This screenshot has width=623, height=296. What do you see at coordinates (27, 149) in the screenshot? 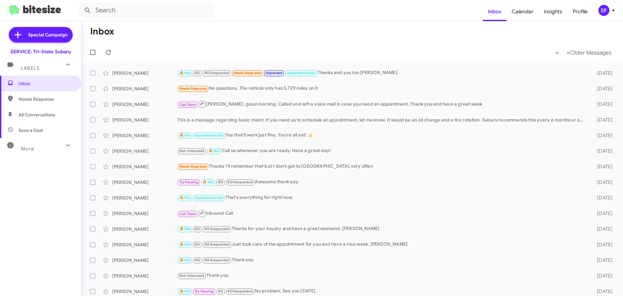
I see `span: More` at bounding box center [27, 149].